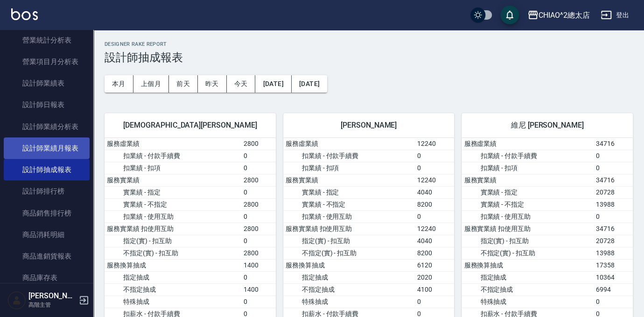  I want to click on a: 設計師業績月報表, so click(47, 148).